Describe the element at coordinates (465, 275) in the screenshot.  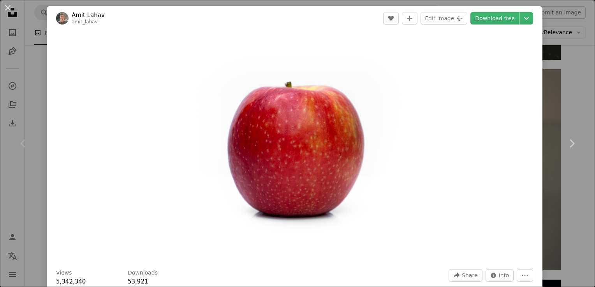
I see `button: Share this image` at that location.